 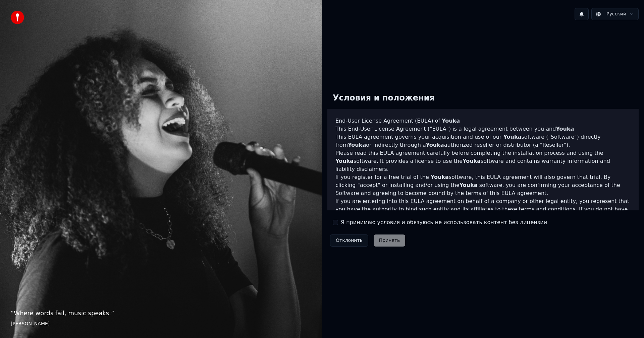 What do you see at coordinates (161, 313) in the screenshot?
I see `p: “ Where words fail, music speaks. ”` at bounding box center [161, 313].